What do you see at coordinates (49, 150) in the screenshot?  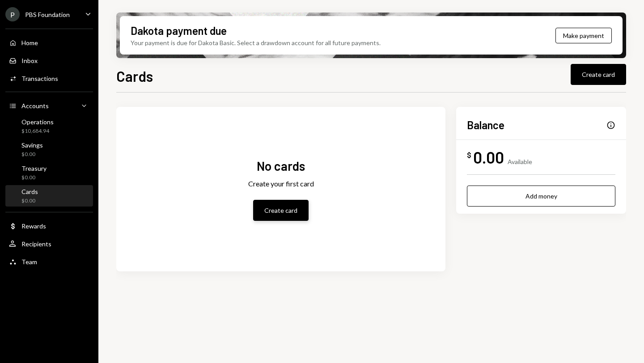 I see `a: Savings$0.00` at bounding box center [49, 150].